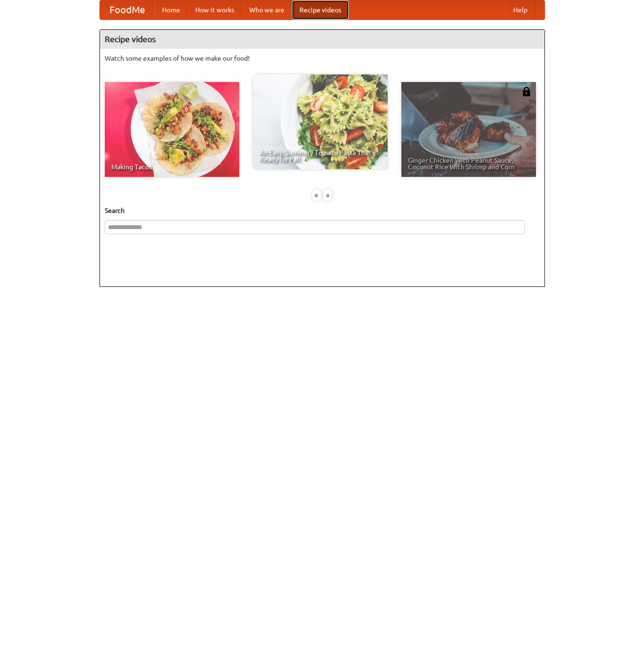 Image resolution: width=644 pixels, height=671 pixels. I want to click on a: Recipe videos, so click(321, 10).